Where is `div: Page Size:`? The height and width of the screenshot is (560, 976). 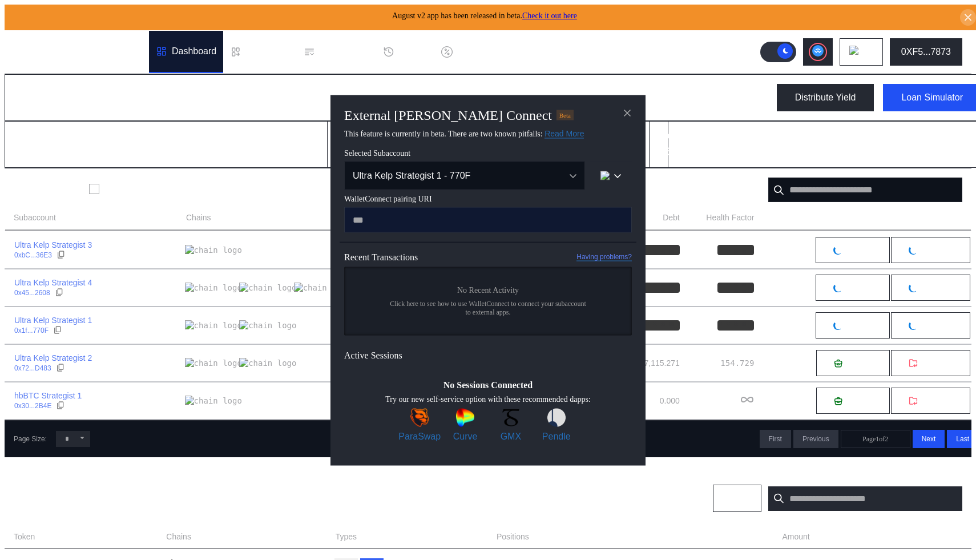 div: Page Size: is located at coordinates (30, 439).